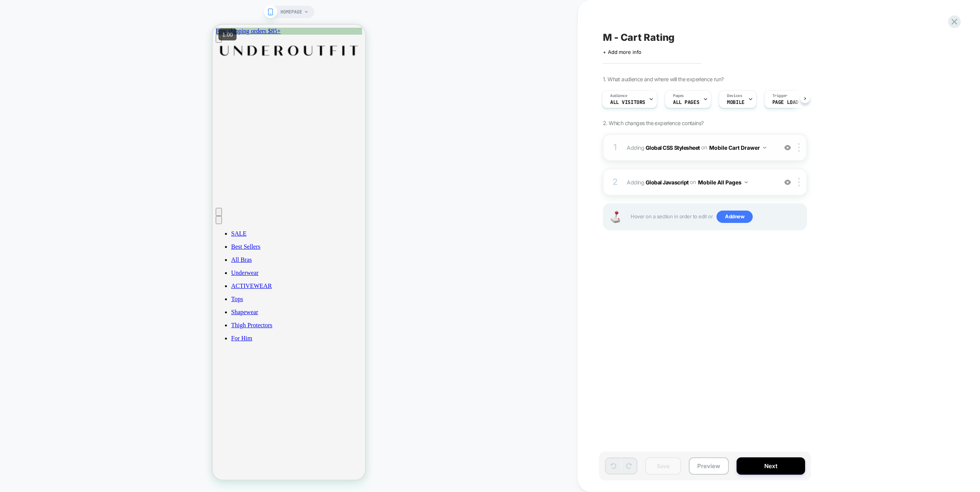  I want to click on button: Mobile Cart Drawer, so click(738, 148).